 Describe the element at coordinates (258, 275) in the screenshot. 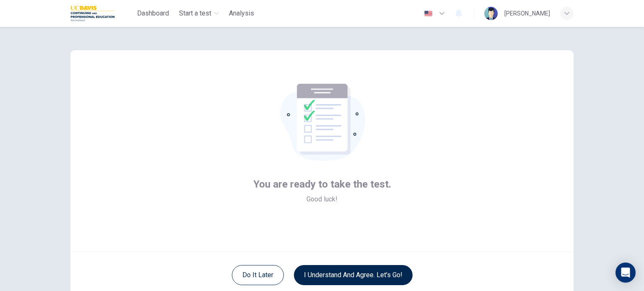

I see `button: Do it later` at that location.